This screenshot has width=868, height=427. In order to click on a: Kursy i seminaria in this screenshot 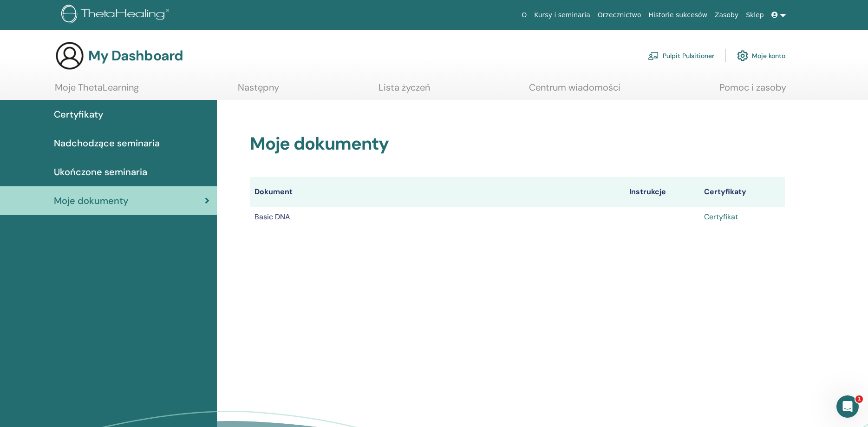, I will do `click(563, 15)`.